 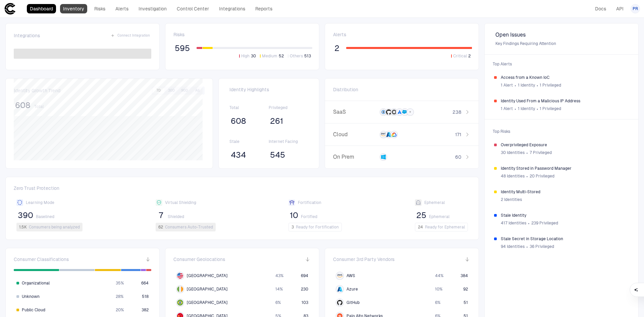 What do you see at coordinates (176, 217) in the screenshot?
I see `span: Shielded` at bounding box center [176, 217].